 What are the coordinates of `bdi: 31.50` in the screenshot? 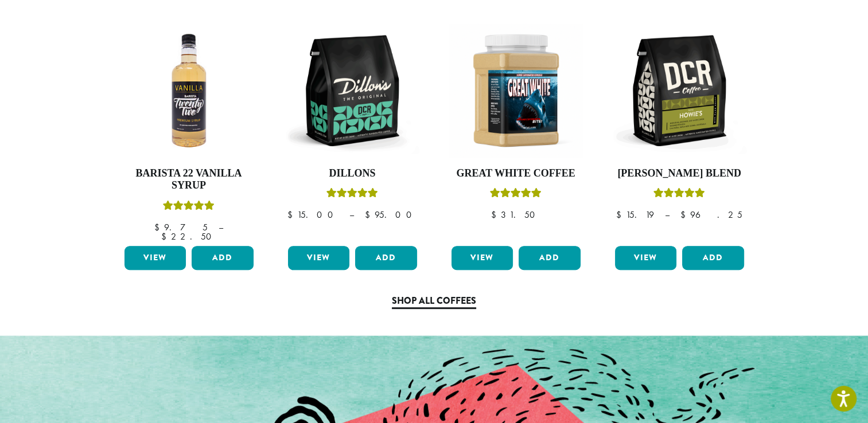 It's located at (515, 215).